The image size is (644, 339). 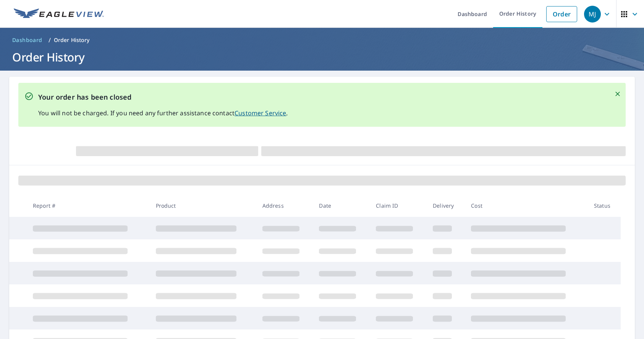 I want to click on p: You will not be charged. If you need any further assistance contact ., so click(x=163, y=113).